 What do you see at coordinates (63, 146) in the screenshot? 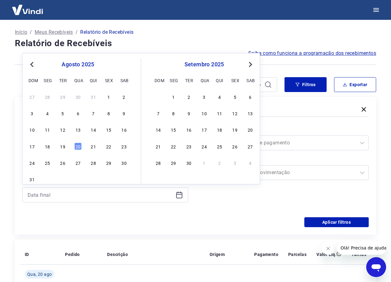
I see `div: Choose terça-feira, 19 de agosto de 2025` at bounding box center [63, 146].